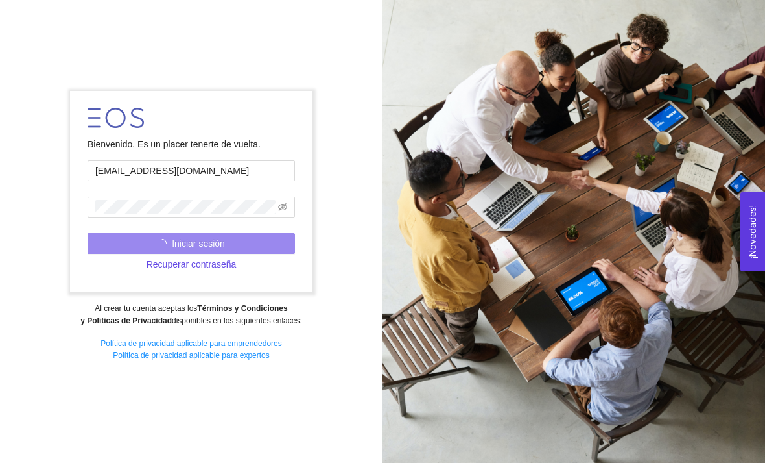 The height and width of the screenshot is (463, 765). What do you see at coordinates (165, 243) in the screenshot?
I see `span: loading` at bounding box center [165, 243].